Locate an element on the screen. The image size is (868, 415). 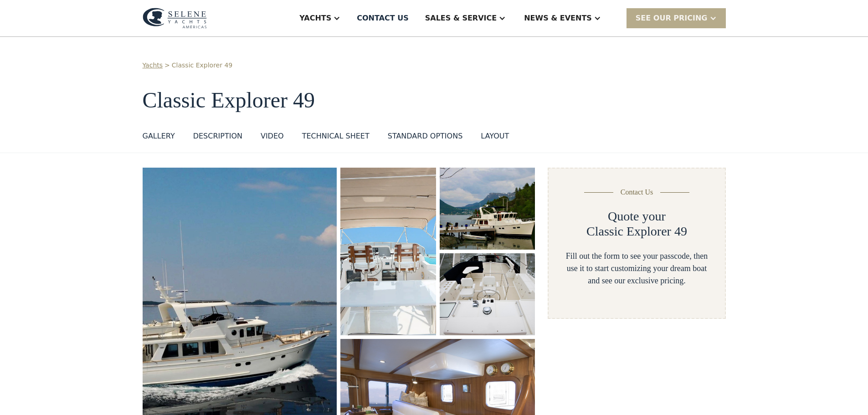
a: DESCRIPTION is located at coordinates (217, 138).